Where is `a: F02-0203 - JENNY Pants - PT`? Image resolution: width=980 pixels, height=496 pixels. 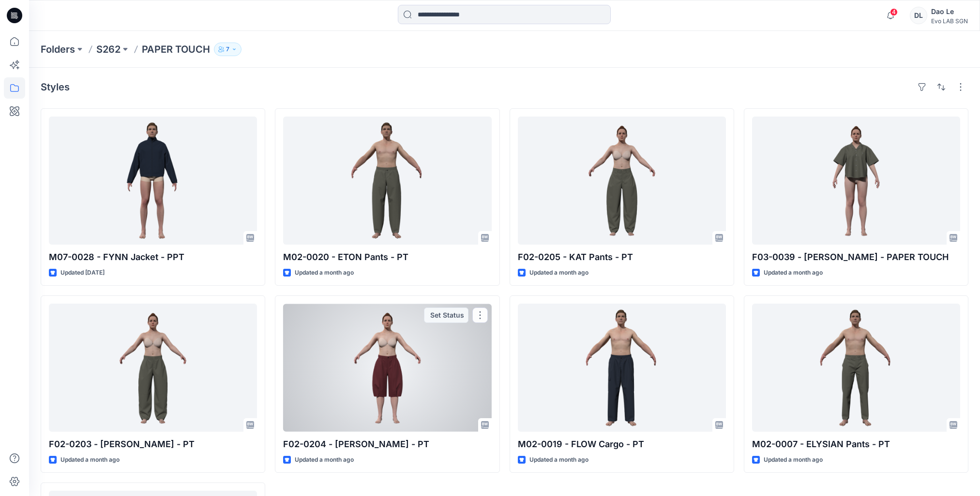 a: F02-0203 - JENNY Pants - PT is located at coordinates (153, 368).